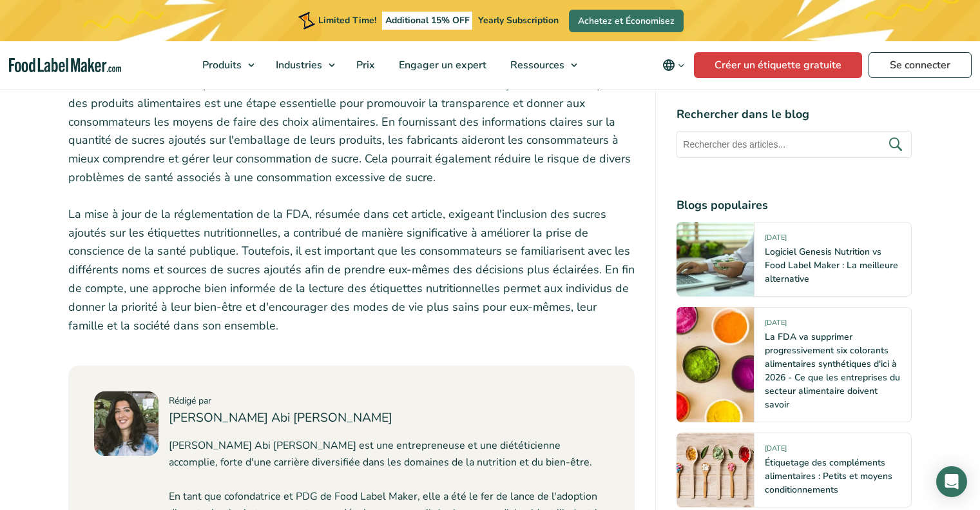 The height and width of the screenshot is (510, 980). What do you see at coordinates (832, 265) in the screenshot?
I see `a: Logiciel Genesis Nutrition vs Food Label Maker : La meilleure alternative` at bounding box center [832, 265].